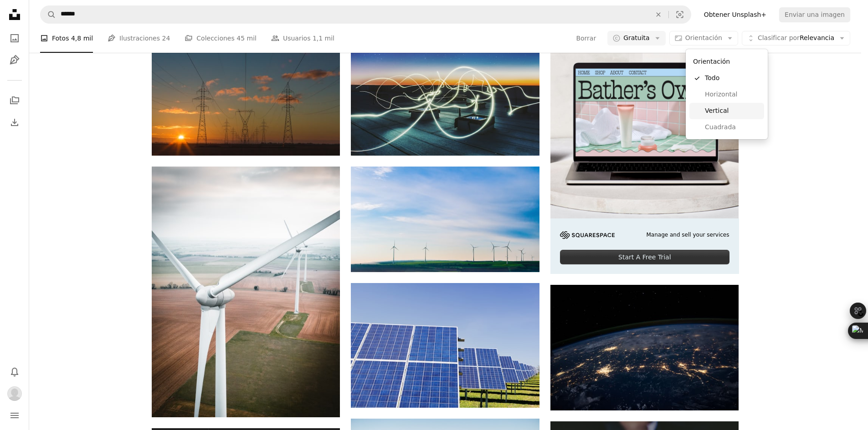  I want to click on span: Cuadrada, so click(732, 127).